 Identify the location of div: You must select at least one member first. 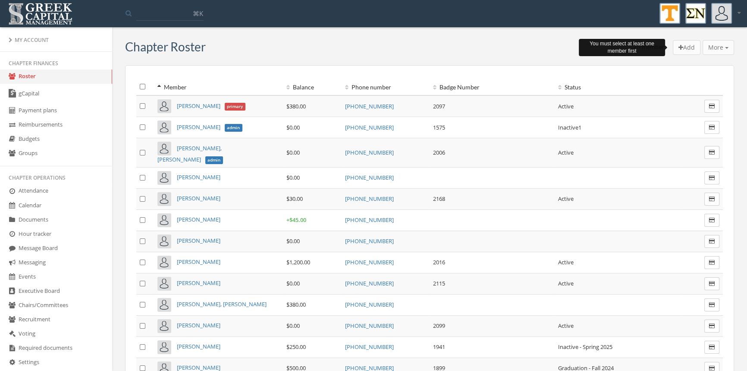
(622, 47).